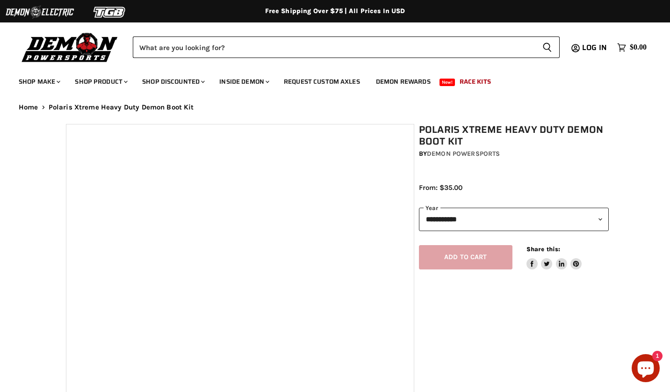  Describe the element at coordinates (244, 81) in the screenshot. I see `a: Inside Demon` at that location.